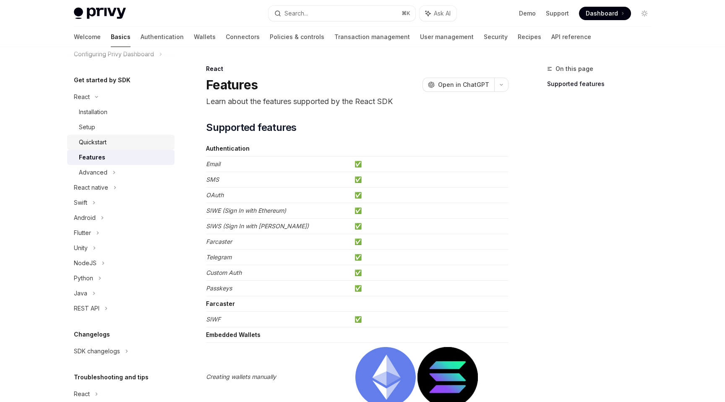 The image size is (725, 402). What do you see at coordinates (87, 37) in the screenshot?
I see `a: Welcome` at bounding box center [87, 37].